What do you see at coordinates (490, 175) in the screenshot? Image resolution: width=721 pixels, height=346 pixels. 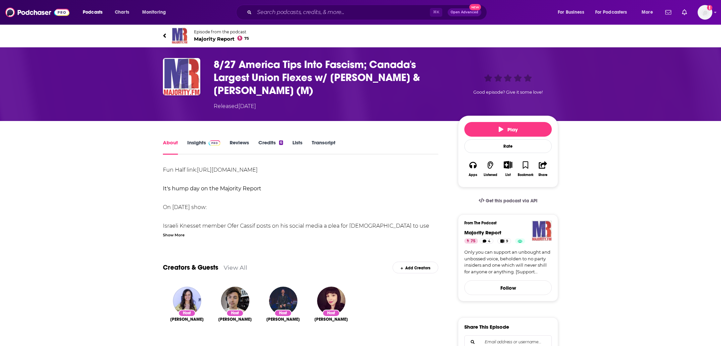 I see `div: Listened` at bounding box center [490, 175].